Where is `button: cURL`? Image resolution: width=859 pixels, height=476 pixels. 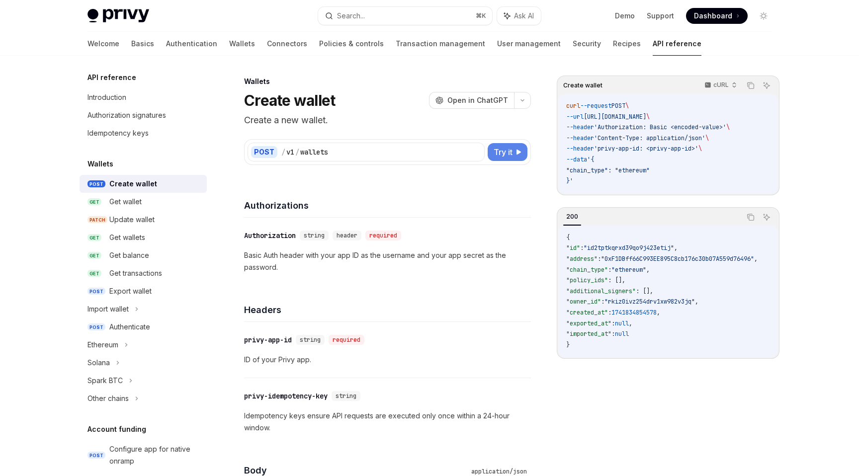
button: cURL is located at coordinates (720, 85).